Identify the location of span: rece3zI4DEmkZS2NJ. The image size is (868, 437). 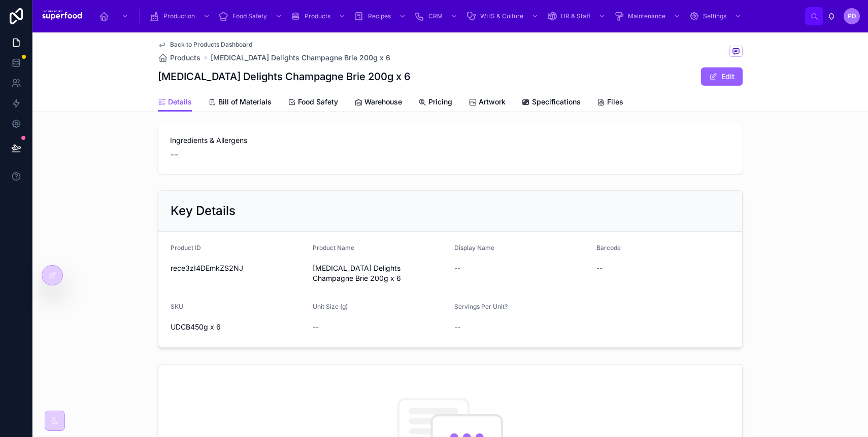
(238, 268).